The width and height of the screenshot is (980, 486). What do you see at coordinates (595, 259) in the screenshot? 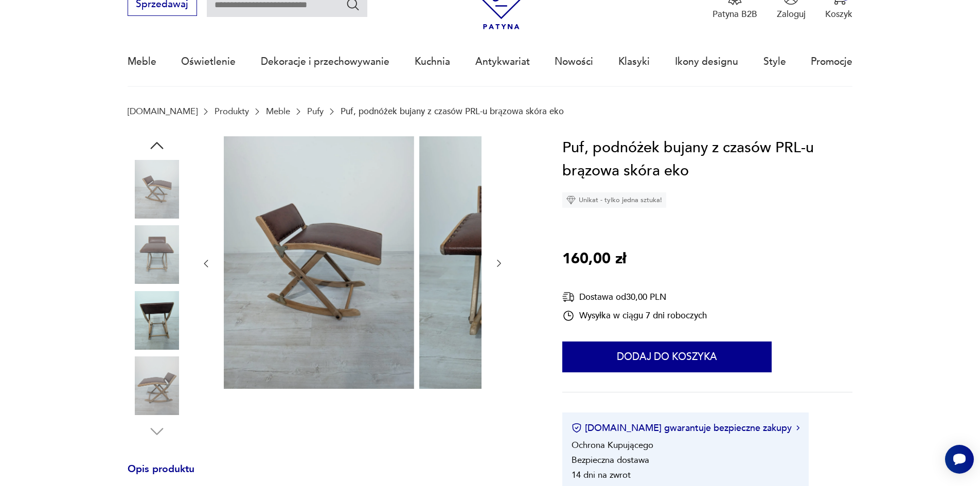
I see `p: 160,00 zł` at bounding box center [595, 259].